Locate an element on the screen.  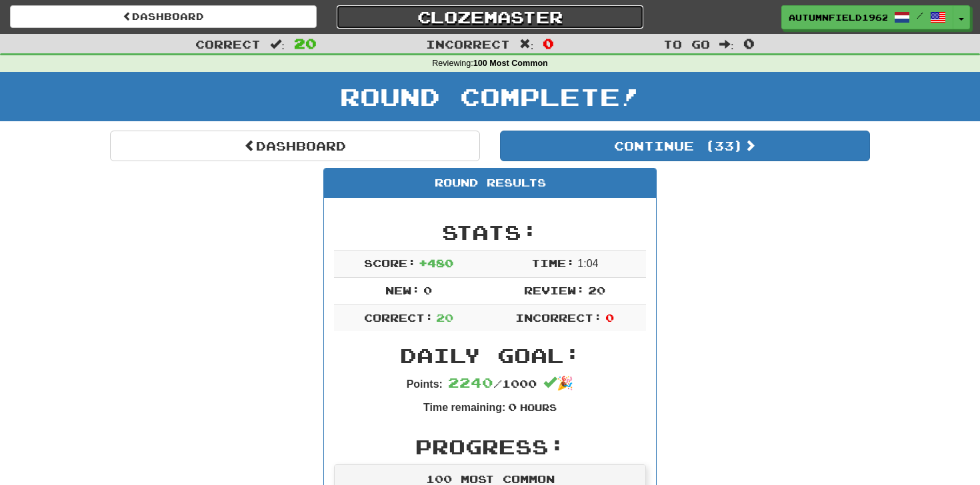
span: + 480 is located at coordinates (436, 262).